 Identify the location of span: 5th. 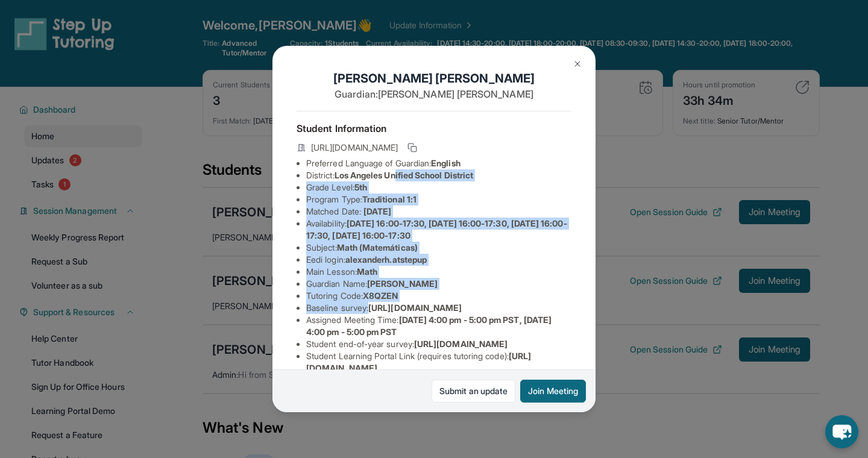
(361, 187).